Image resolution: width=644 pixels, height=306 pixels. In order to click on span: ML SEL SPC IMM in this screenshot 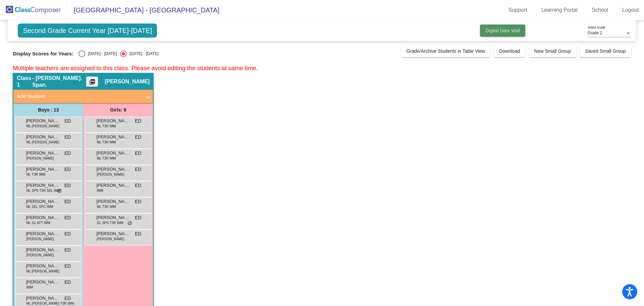, I will do `click(40, 206)`.